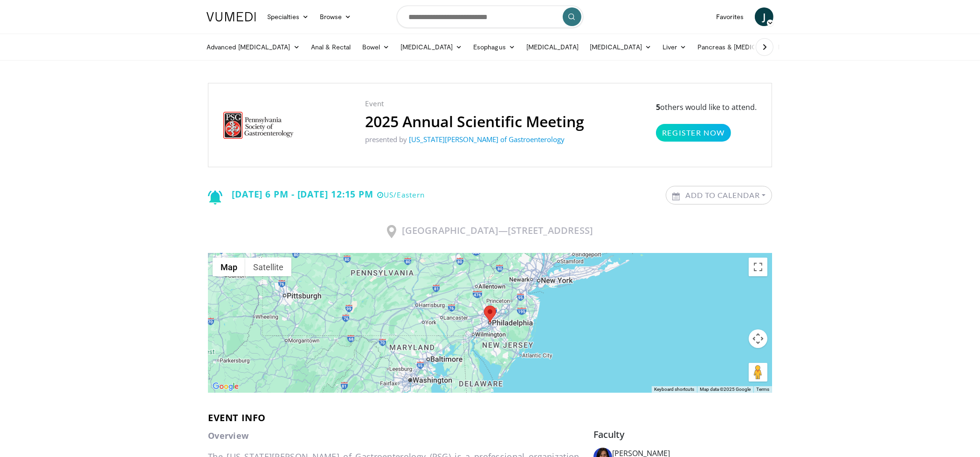  I want to click on img: Location Icon, so click(392, 232).